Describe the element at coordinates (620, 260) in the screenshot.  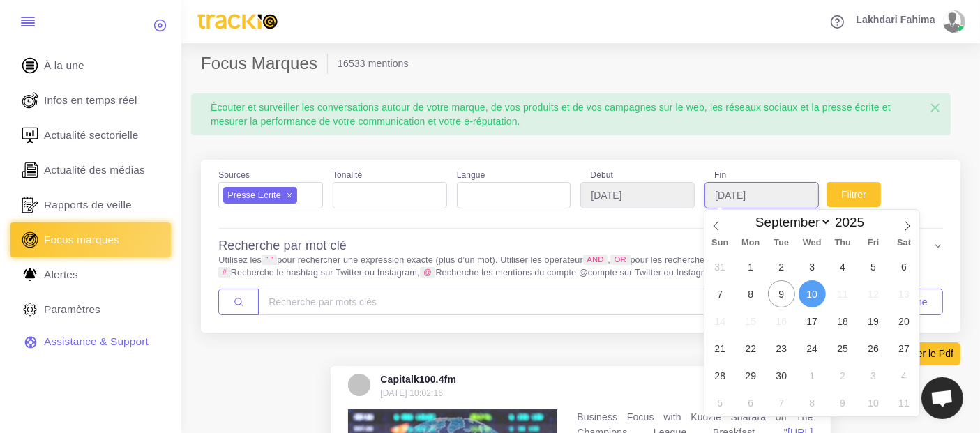
I see `code: OR` at that location.